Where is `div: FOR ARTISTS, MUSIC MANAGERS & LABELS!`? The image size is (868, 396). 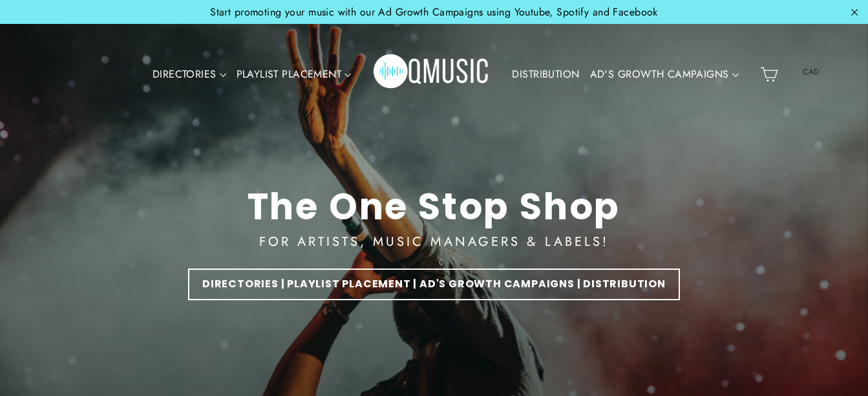
div: FOR ARTISTS, MUSIC MANAGERS & LABELS! is located at coordinates (433, 242).